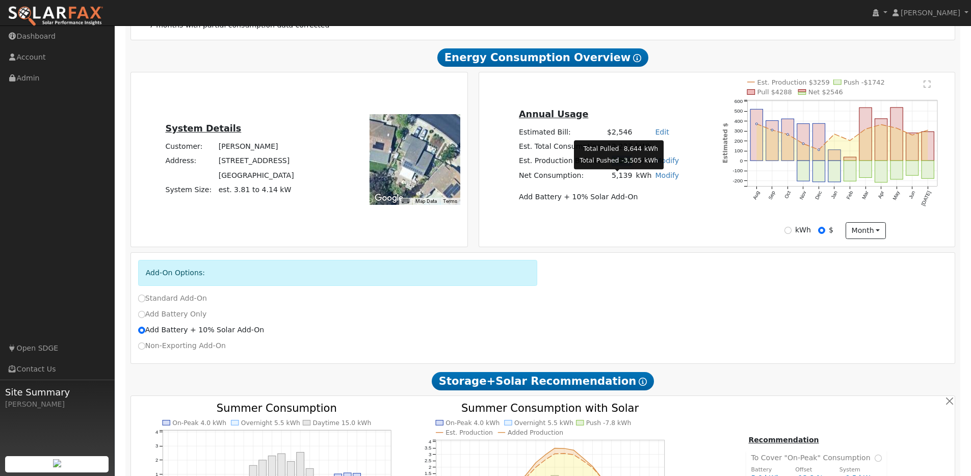 The image size is (971, 476). I want to click on img: retrieve, so click(57, 463).